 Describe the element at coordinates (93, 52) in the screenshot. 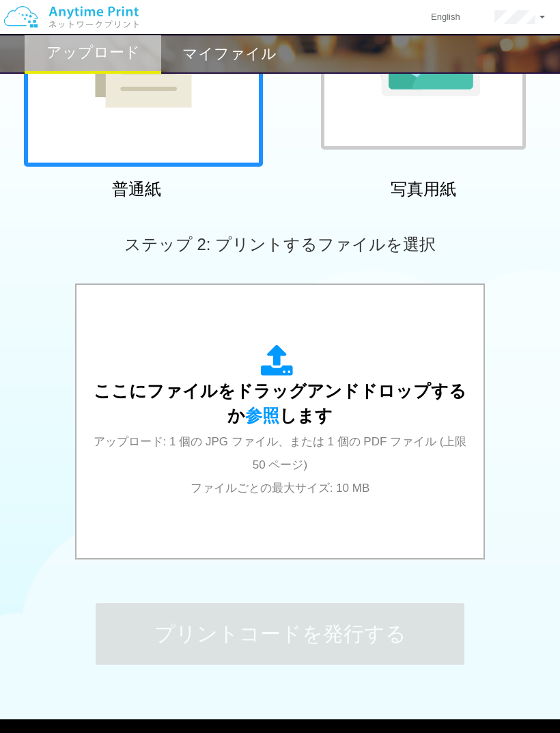

I see `h2: アップロード` at that location.